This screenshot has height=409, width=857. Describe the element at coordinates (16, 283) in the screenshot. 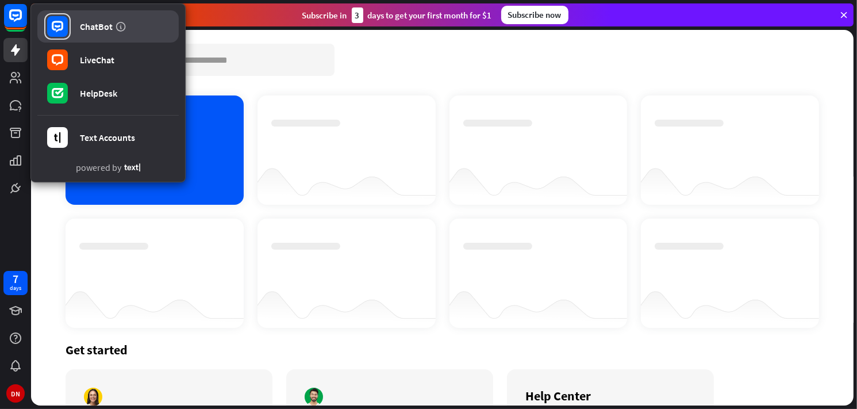

I see `a: 7 days` at that location.